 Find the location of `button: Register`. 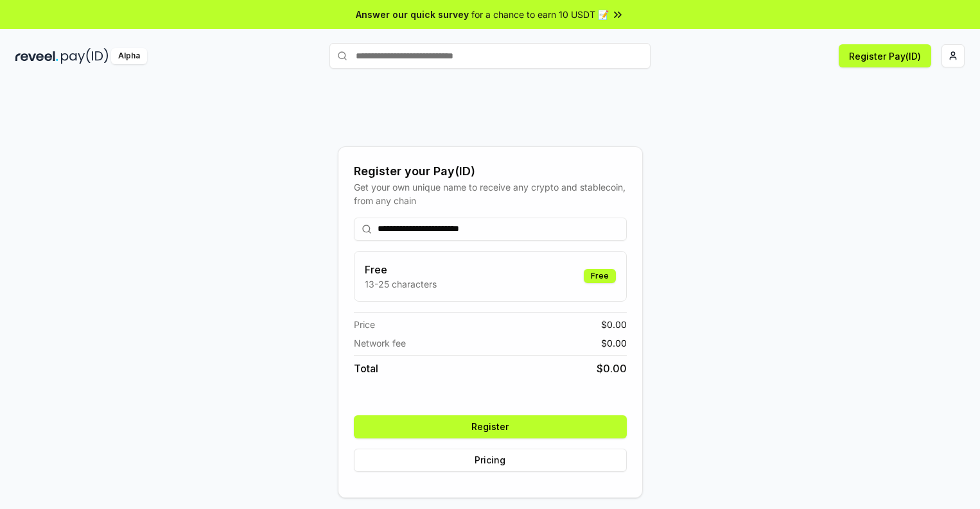

button: Register is located at coordinates (490, 426).